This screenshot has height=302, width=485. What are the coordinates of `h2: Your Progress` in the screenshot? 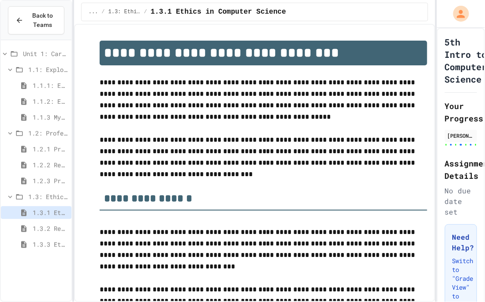 It's located at (461, 112).